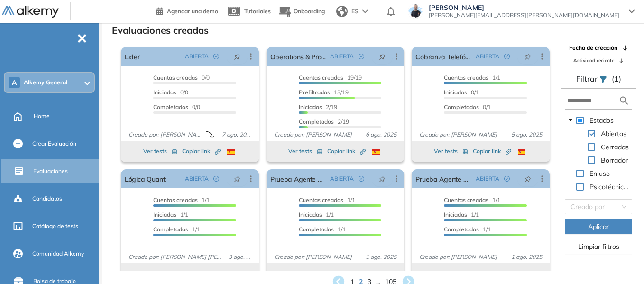 The image size is (644, 284). I want to click on span: Prefiltrados, so click(314, 92).